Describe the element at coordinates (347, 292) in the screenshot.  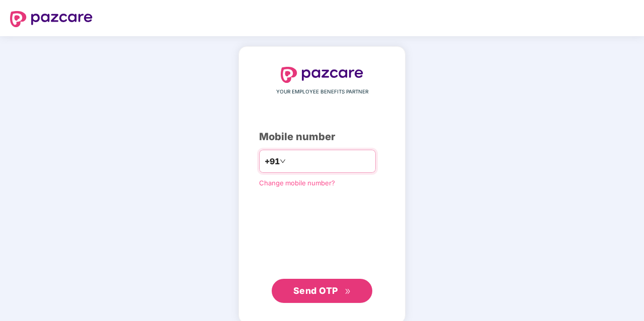
I see `span: double-right` at that location.